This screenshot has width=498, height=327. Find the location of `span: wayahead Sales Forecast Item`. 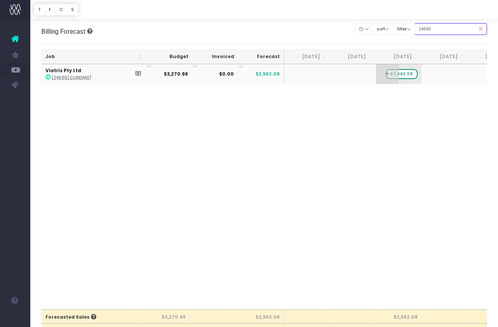

span: wayahead Sales Forecast Item is located at coordinates (402, 74).